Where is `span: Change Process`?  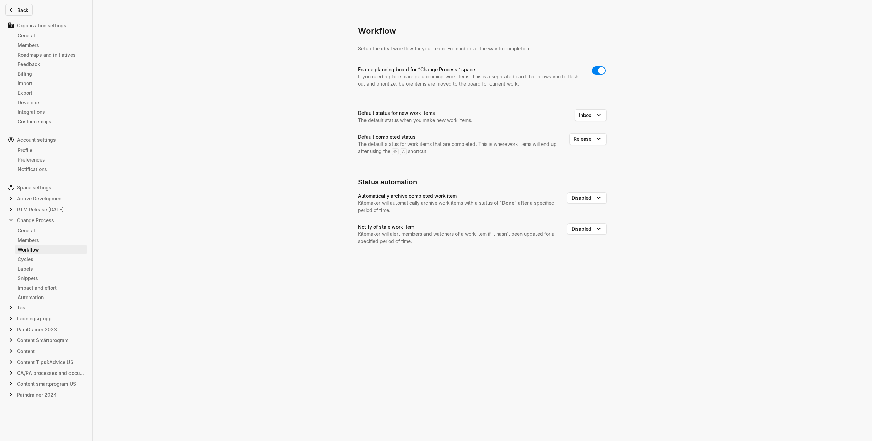
span: Change Process is located at coordinates (35, 220).